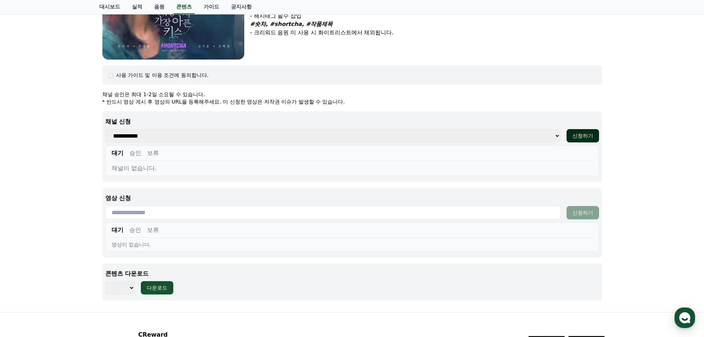  What do you see at coordinates (157, 288) in the screenshot?
I see `button: 다운로드` at bounding box center [157, 288].